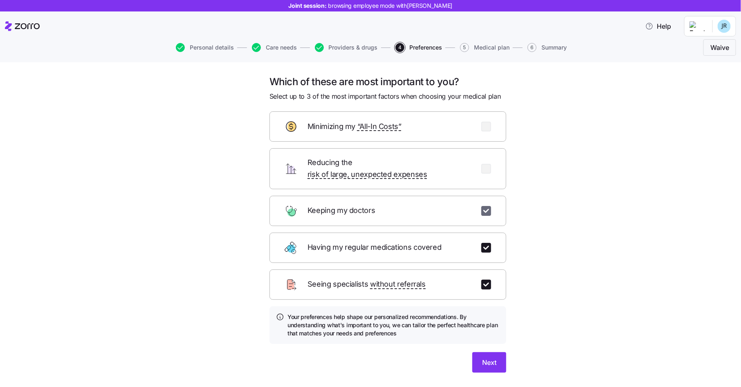  I want to click on a: Providers & drugs, so click(346, 47).